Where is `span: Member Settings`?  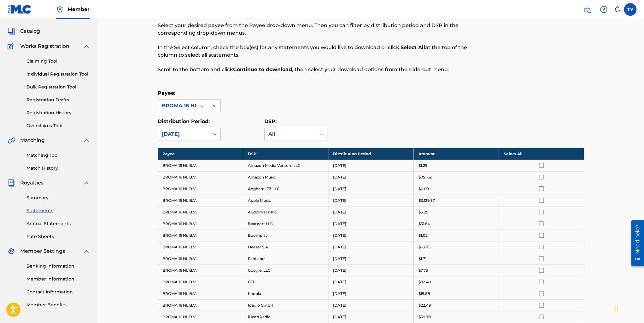
span: Member Settings is located at coordinates (42, 251).